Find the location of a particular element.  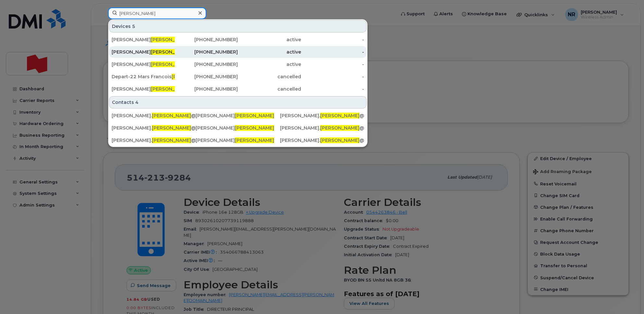

div: Contacts is located at coordinates (238, 102).